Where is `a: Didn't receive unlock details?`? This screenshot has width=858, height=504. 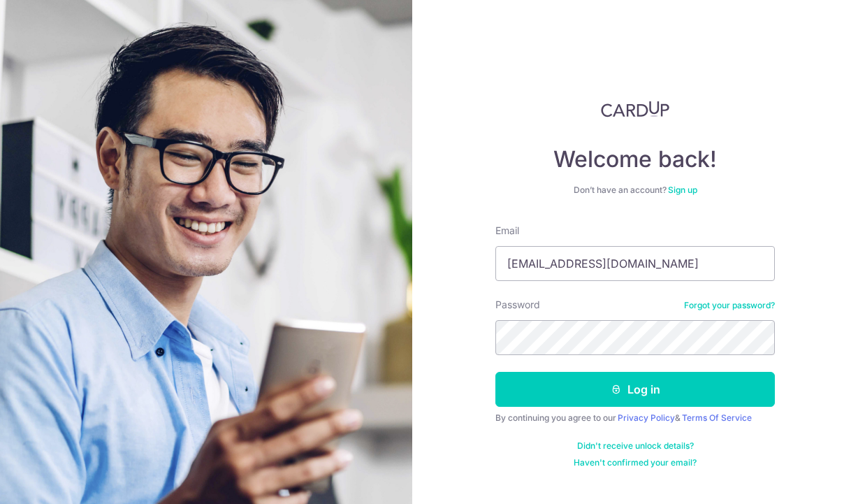
a: Didn't receive unlock details? is located at coordinates (635, 445).